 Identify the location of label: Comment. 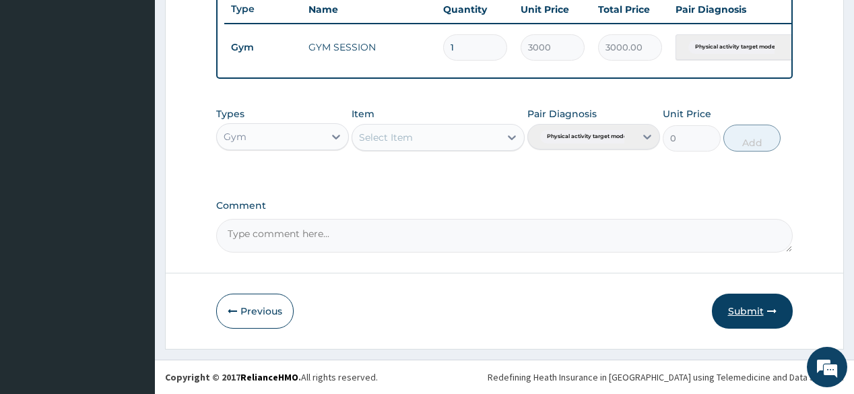
(504, 205).